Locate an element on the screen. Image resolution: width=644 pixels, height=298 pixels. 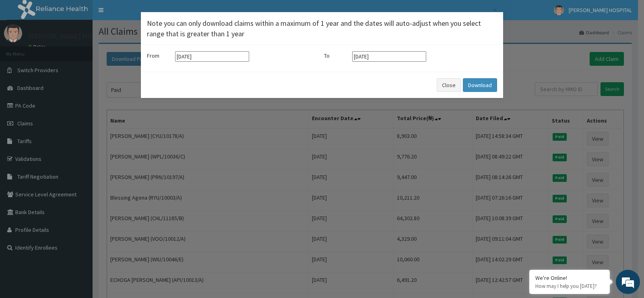
input: Select end date is located at coordinates (389, 56).